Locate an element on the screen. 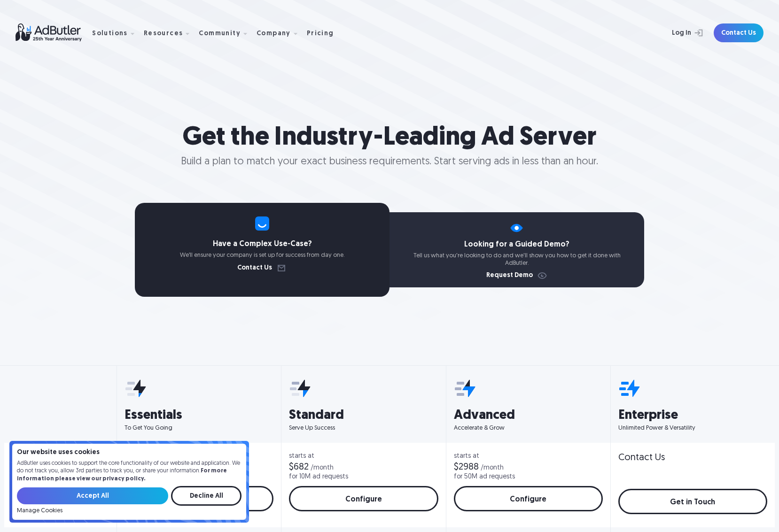 Image resolution: width=779 pixels, height=532 pixels. p: To Get You Going is located at coordinates (198, 428).